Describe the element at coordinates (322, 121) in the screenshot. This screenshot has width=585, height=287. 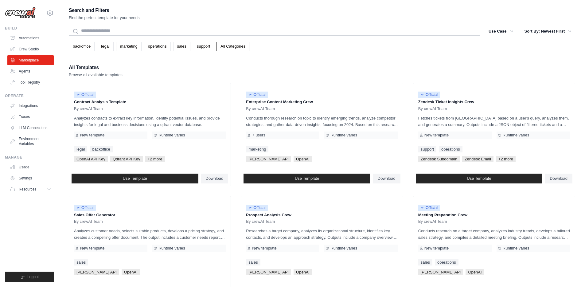
I see `p: Conducts thorough research on topic to identify emerging trends, analyze competitor strategies, a...` at that location.